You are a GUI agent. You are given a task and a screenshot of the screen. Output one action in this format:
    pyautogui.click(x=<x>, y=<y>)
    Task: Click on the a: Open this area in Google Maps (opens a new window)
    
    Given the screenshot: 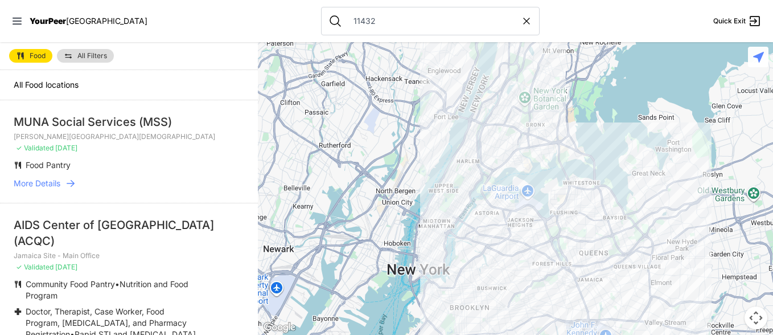 What is the action you would take?
    pyautogui.click(x=279, y=327)
    